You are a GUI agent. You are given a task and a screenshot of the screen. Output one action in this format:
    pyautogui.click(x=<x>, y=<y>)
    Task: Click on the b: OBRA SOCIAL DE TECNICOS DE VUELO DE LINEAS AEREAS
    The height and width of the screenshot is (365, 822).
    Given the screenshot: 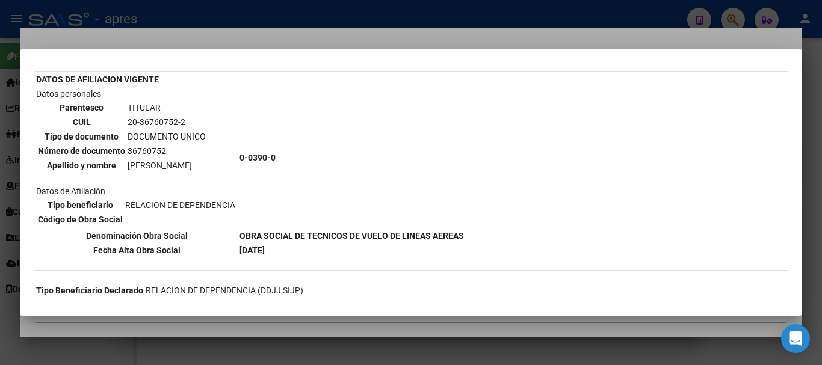 What is the action you would take?
    pyautogui.click(x=351, y=236)
    